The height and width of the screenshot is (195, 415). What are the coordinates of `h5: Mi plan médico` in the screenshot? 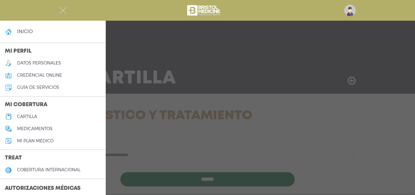 It's located at (35, 141).